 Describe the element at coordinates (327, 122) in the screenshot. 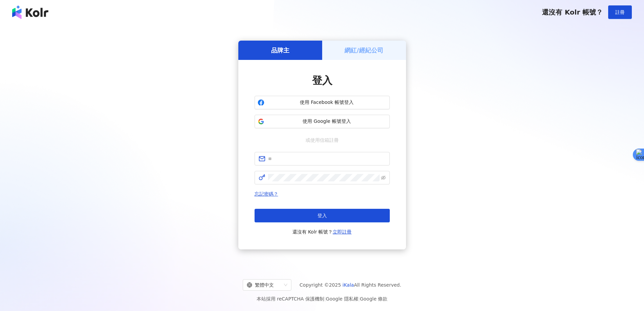

I see `span: 使用 Google 帳號登入` at that location.